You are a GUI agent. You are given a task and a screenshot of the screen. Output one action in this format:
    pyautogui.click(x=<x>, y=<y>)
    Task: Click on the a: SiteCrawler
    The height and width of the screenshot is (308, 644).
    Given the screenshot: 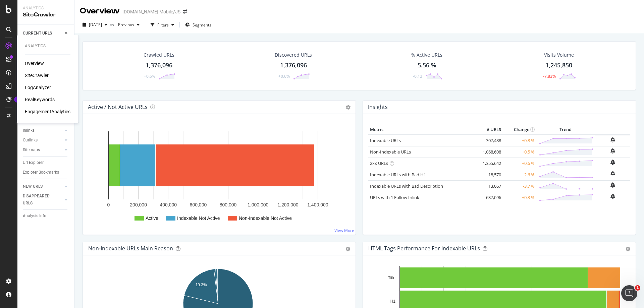 What is the action you would take?
    pyautogui.click(x=37, y=75)
    